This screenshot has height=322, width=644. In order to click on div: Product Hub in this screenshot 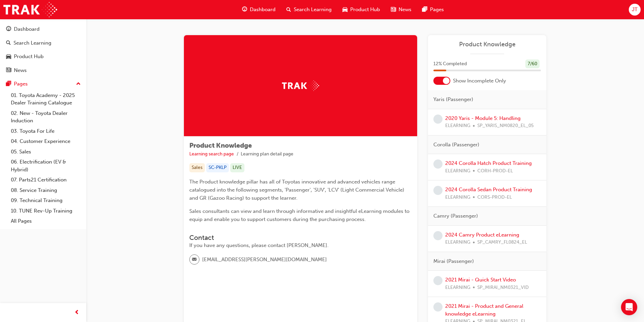, I will do `click(29, 57)`.